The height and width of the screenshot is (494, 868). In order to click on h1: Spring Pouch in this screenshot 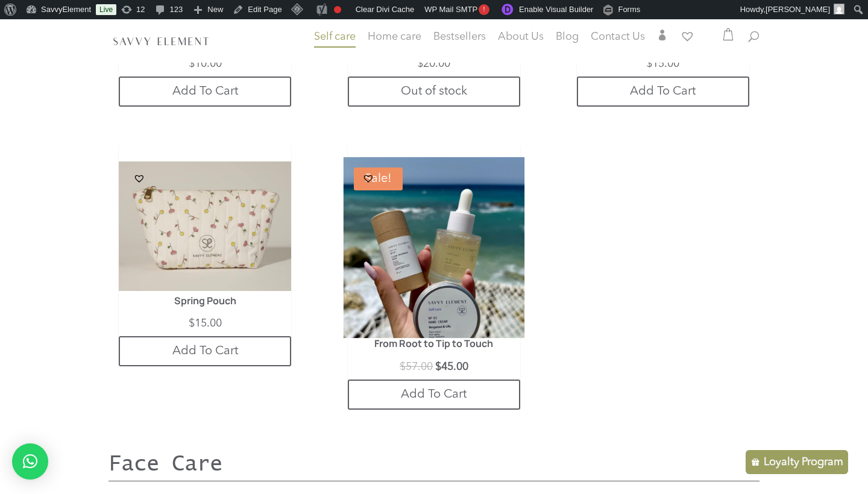, I will do `click(205, 304)`.